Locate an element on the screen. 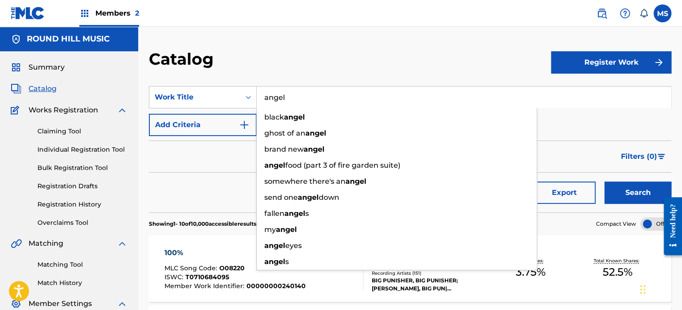 The image size is (682, 310). span: brand new is located at coordinates (284, 149).